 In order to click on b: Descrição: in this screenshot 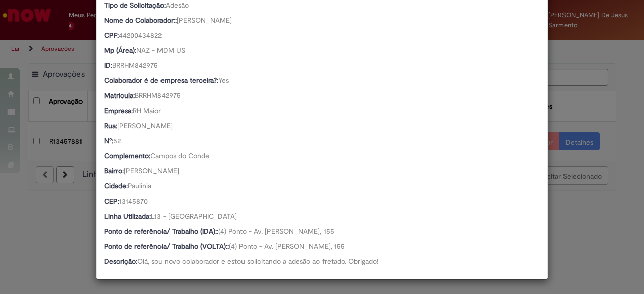, I will do `click(121, 262)`.